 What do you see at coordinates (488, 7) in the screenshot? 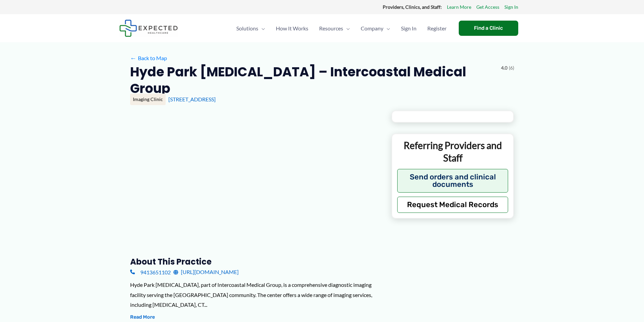
I see `a: Get Access` at bounding box center [488, 7].